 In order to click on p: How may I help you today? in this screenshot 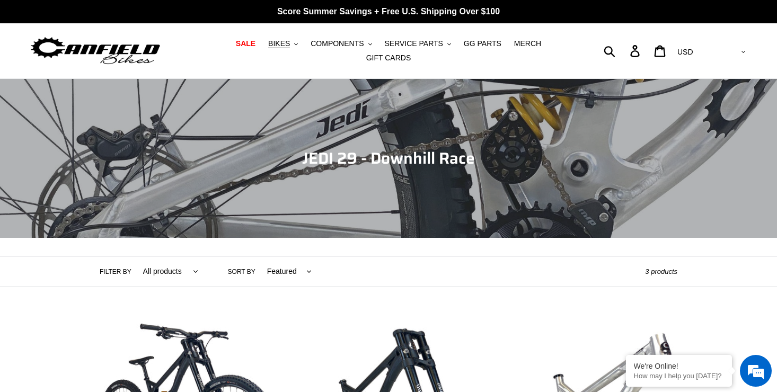, I will do `click(679, 376)`.